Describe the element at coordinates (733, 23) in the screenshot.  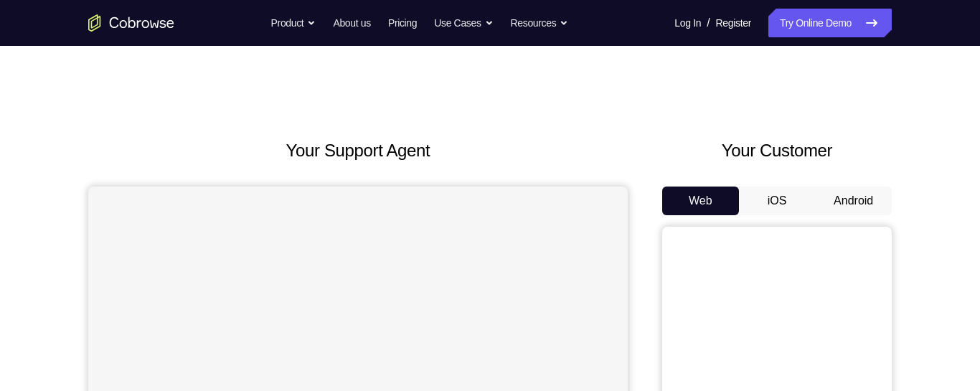
I see `a: Register` at that location.